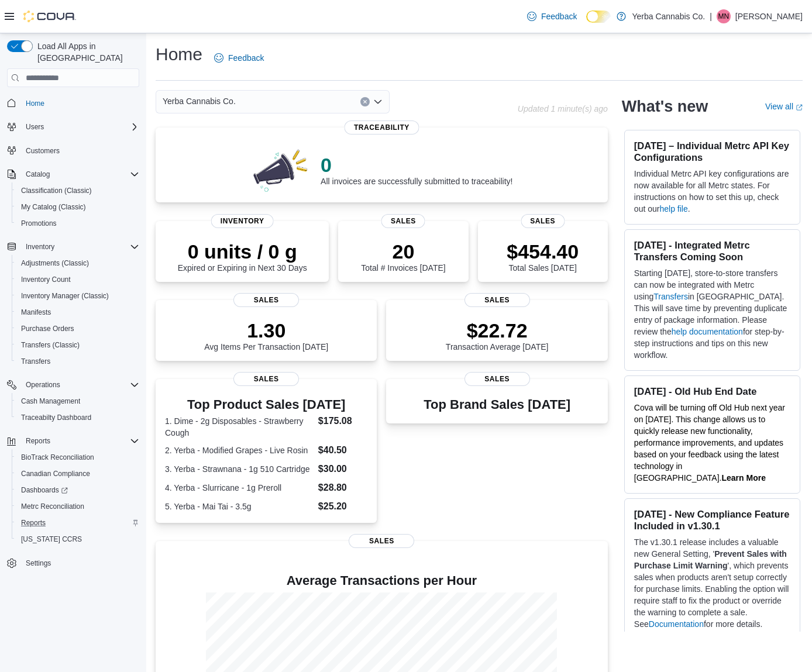 The height and width of the screenshot is (672, 812). Describe the element at coordinates (78, 457) in the screenshot. I see `button: BioTrack Reconciliation` at that location.